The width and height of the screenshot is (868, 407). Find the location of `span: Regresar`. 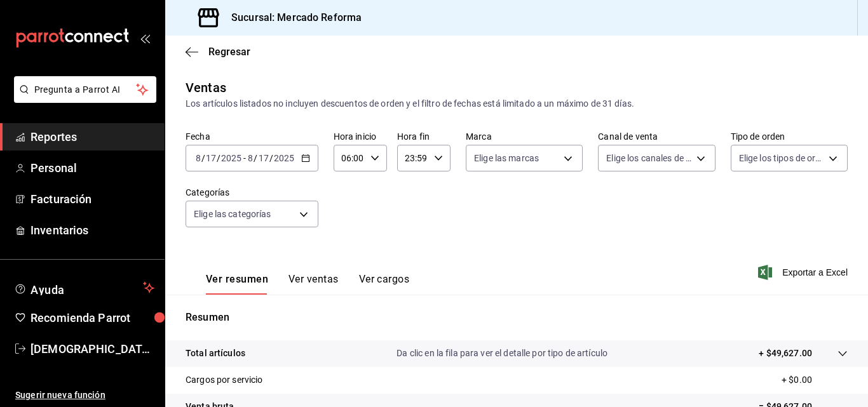

span: Regresar is located at coordinates (229, 52).